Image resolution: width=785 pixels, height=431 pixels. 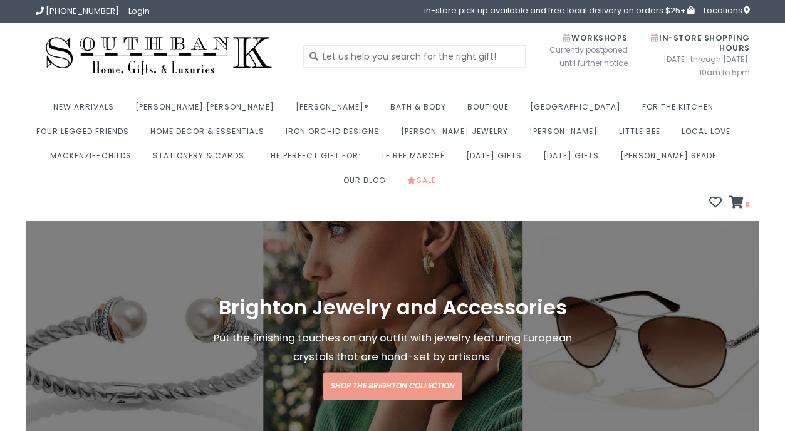 What do you see at coordinates (211, 135) in the screenshot?
I see `a: Home Decor & Essentials` at bounding box center [211, 135].